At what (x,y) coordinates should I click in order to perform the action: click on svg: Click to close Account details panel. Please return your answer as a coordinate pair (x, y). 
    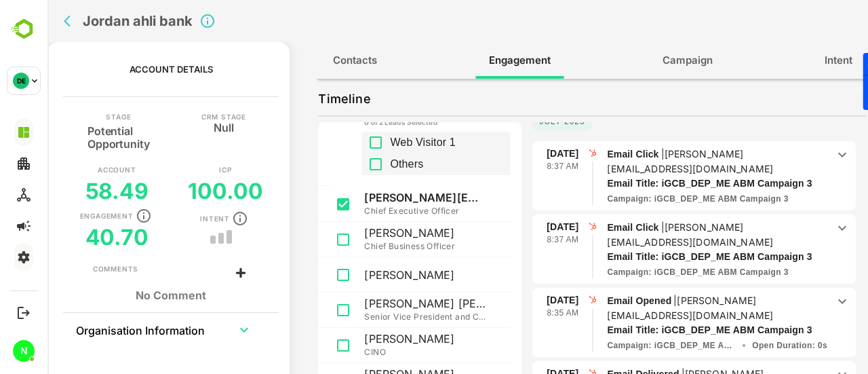
    Looking at the image, I should click on (160, 21).